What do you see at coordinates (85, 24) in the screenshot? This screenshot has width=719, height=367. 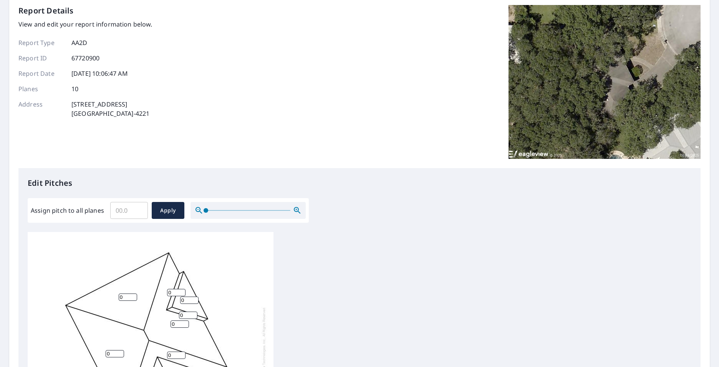 I see `p: View and edit your report information below.` at bounding box center [85, 24].